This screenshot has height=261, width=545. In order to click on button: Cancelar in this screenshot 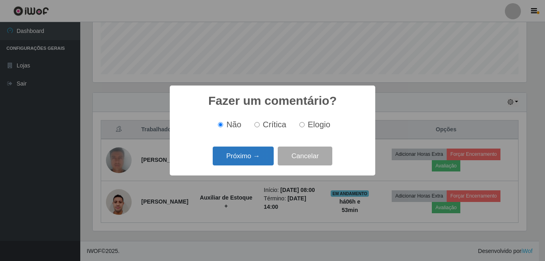, I will do `click(305, 156)`.